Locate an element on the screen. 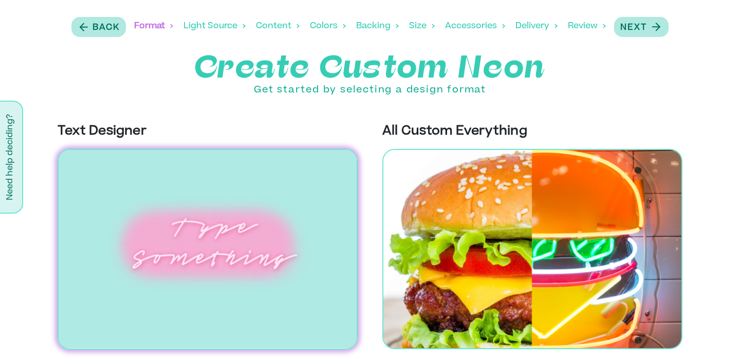 The height and width of the screenshot is (361, 740). div: Review is located at coordinates (587, 26).